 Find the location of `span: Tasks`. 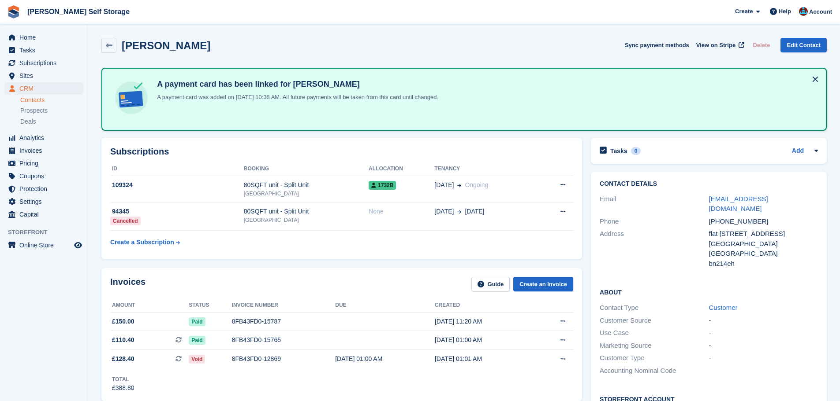

span: Tasks is located at coordinates (46, 50).